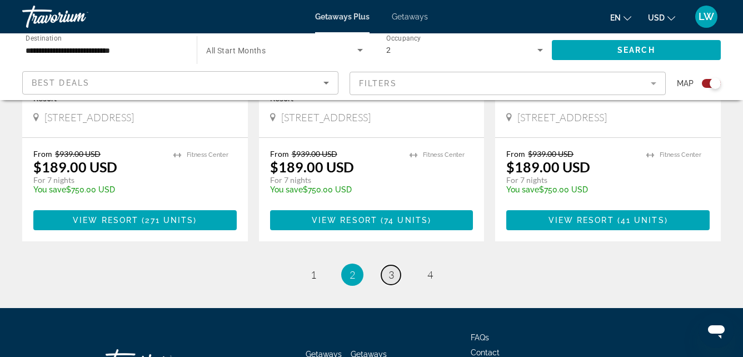 The height and width of the screenshot is (357, 743). I want to click on span: 271 units, so click(169, 220).